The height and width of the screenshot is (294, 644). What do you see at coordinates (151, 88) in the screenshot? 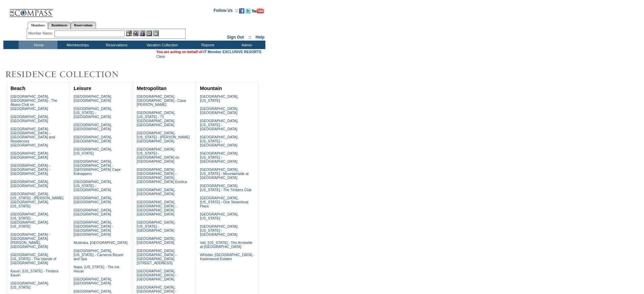
I see `a: Metropolitan` at bounding box center [151, 88].